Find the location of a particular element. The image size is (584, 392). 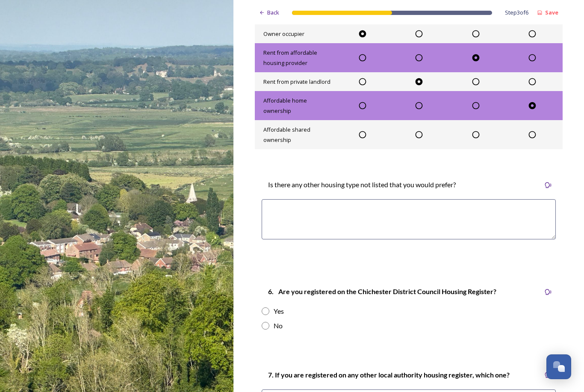

span: Affordable shared ownership is located at coordinates (287, 135).